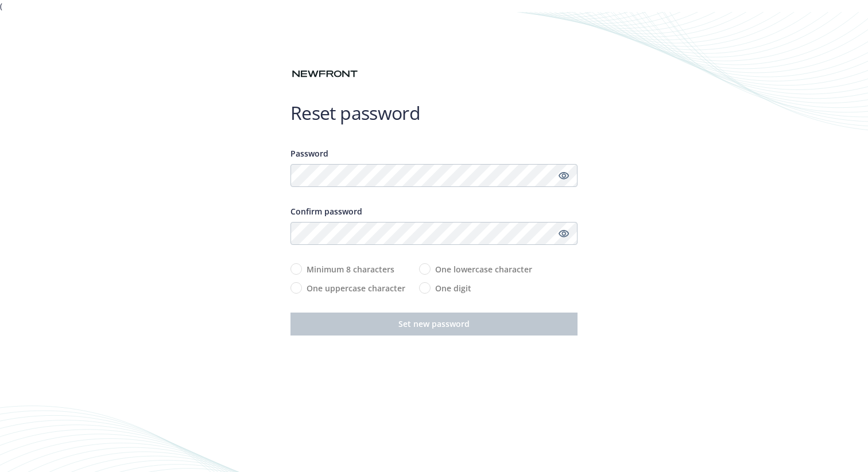 Image resolution: width=868 pixels, height=472 pixels. I want to click on span: One digit, so click(453, 288).